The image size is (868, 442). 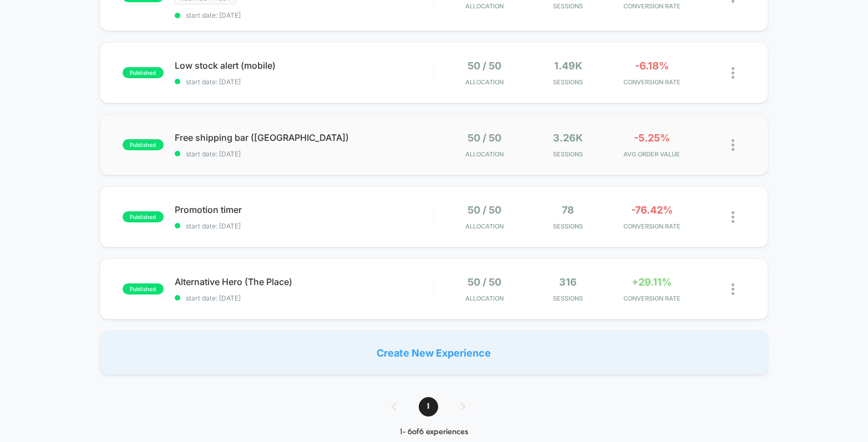 I want to click on input: Seek, so click(x=222, y=216).